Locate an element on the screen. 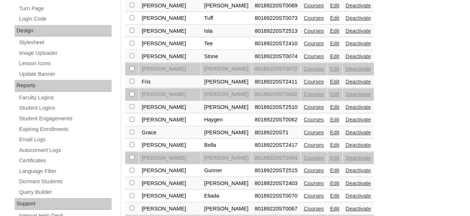 The width and height of the screenshot is (470, 216). td: Tee is located at coordinates (226, 44).